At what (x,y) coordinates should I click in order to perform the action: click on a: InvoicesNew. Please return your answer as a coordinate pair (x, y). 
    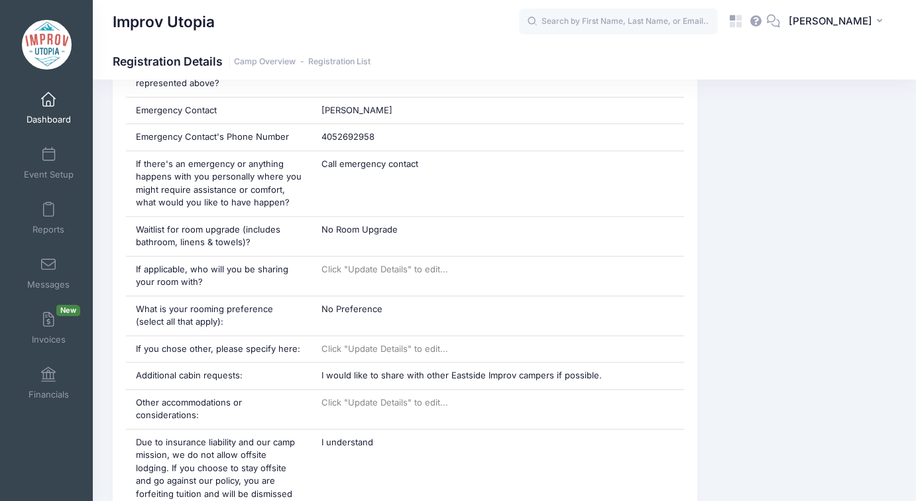
    Looking at the image, I should click on (48, 328).